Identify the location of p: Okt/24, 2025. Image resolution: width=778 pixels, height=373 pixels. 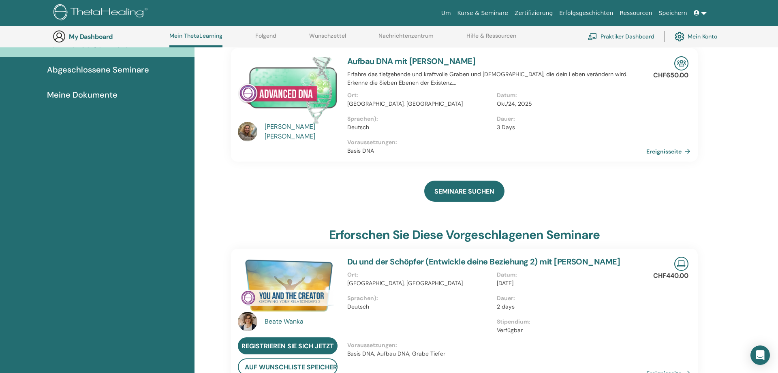
(569, 104).